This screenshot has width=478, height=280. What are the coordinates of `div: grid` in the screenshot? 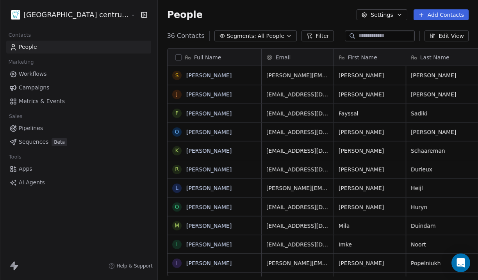 It's located at (214, 171).